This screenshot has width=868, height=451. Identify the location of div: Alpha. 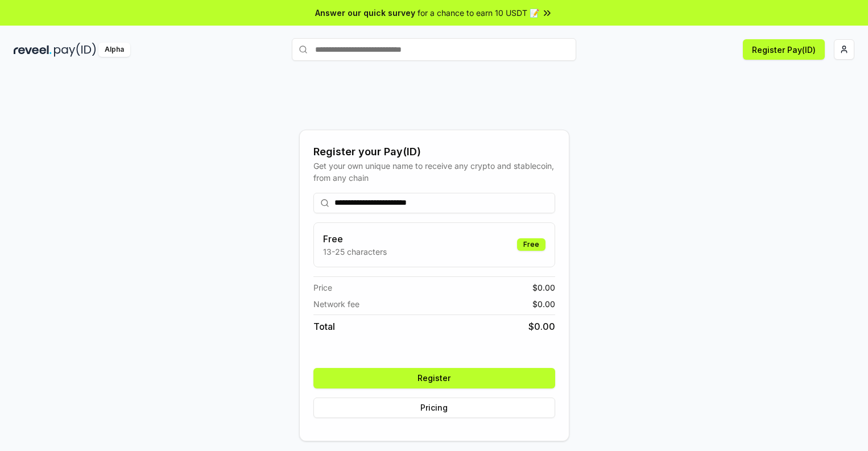
(114, 49).